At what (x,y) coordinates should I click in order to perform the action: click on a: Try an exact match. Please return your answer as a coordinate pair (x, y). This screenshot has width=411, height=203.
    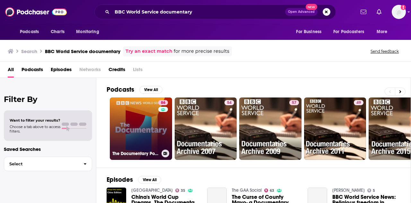
    Looking at the image, I should click on (149, 51).